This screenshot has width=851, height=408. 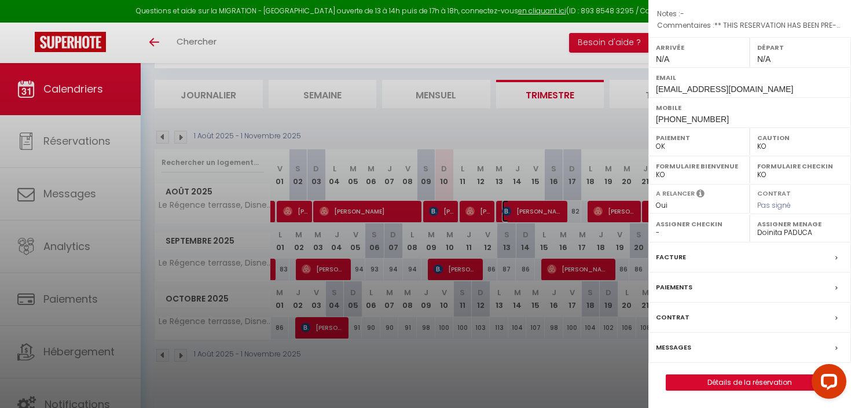 I want to click on label: A relancer, so click(x=675, y=193).